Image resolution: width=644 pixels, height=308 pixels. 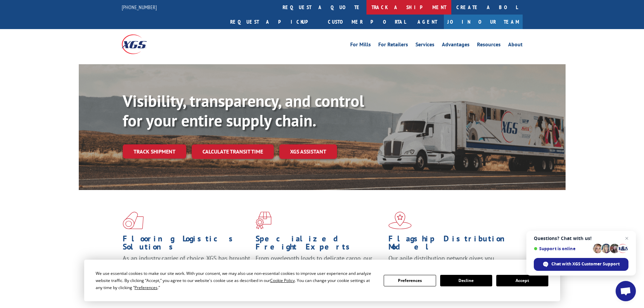 I want to click on a: Request a pickup, so click(x=274, y=21).